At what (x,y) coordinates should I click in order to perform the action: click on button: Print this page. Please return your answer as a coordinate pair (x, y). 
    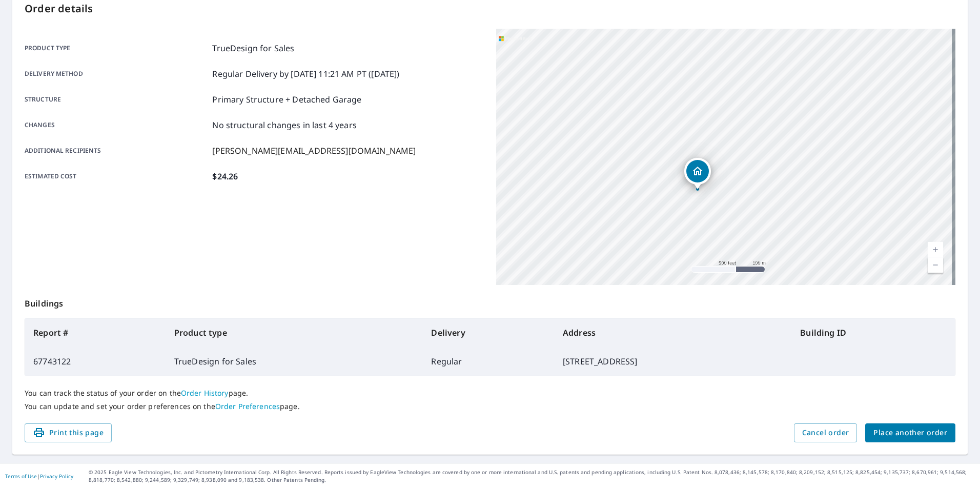
    Looking at the image, I should click on (68, 432).